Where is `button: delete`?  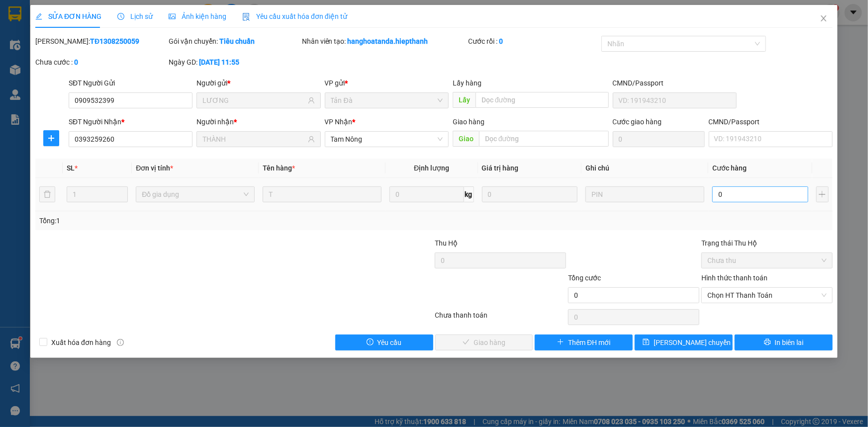 button: delete is located at coordinates (47, 194).